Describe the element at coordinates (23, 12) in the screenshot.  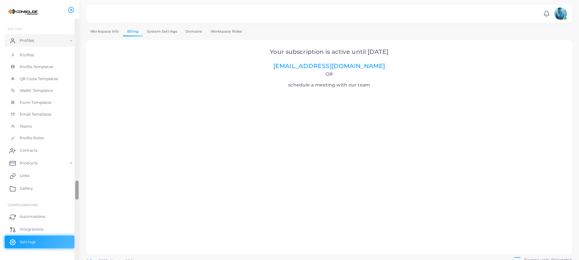
I see `a: logo` at that location.